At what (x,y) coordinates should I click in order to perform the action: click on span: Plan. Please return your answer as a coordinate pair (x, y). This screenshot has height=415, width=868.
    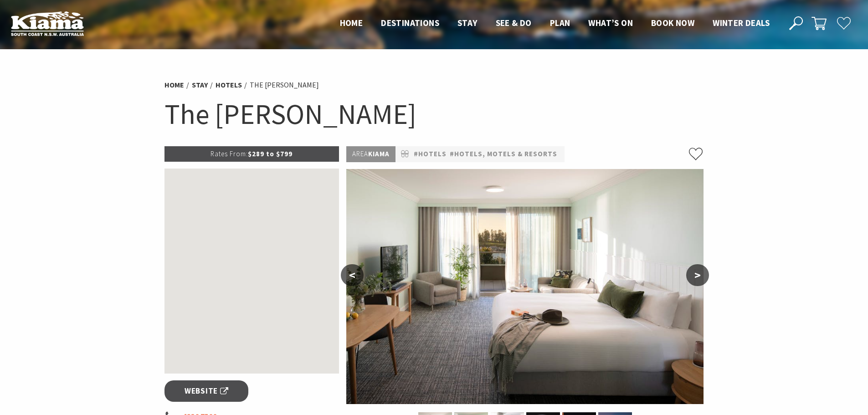
    Looking at the image, I should click on (560, 23).